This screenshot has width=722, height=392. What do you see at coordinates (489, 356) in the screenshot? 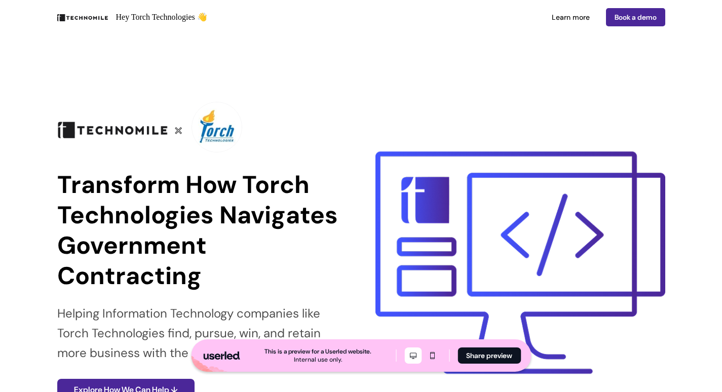
I see `button: Share preview` at bounding box center [489, 356].